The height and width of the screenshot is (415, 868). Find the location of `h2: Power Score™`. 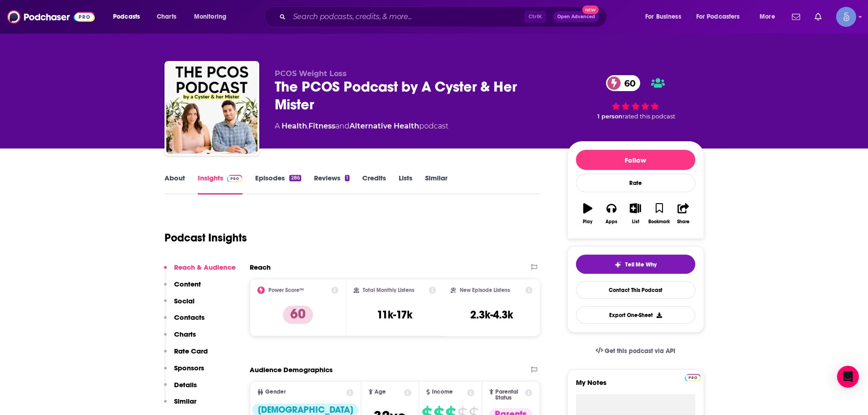

h2: Power Score™ is located at coordinates (286, 290).